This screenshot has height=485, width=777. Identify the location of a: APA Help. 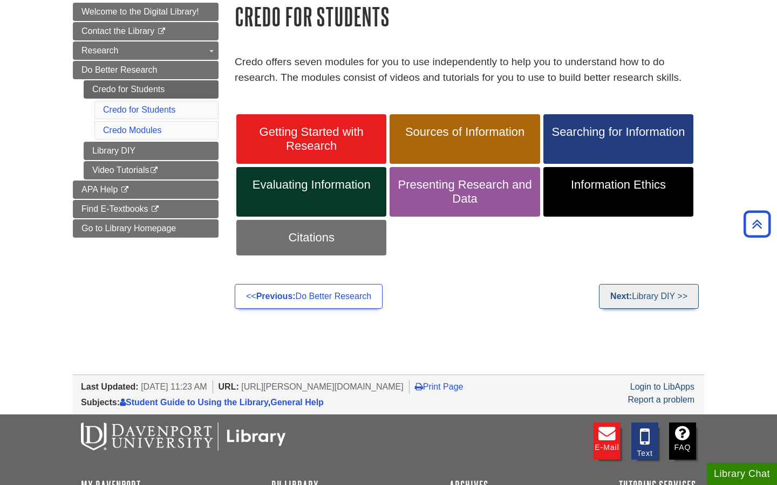
(146, 190).